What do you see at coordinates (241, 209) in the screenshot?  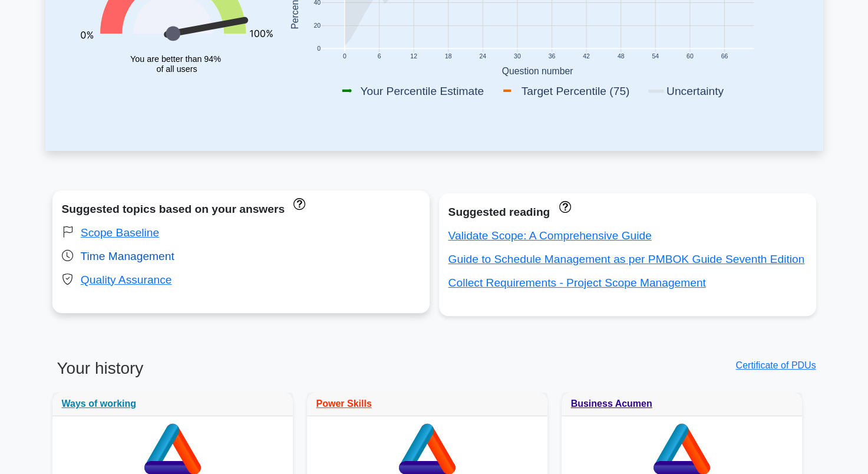 I see `div: Suggested topics based on your answers` at bounding box center [241, 209].